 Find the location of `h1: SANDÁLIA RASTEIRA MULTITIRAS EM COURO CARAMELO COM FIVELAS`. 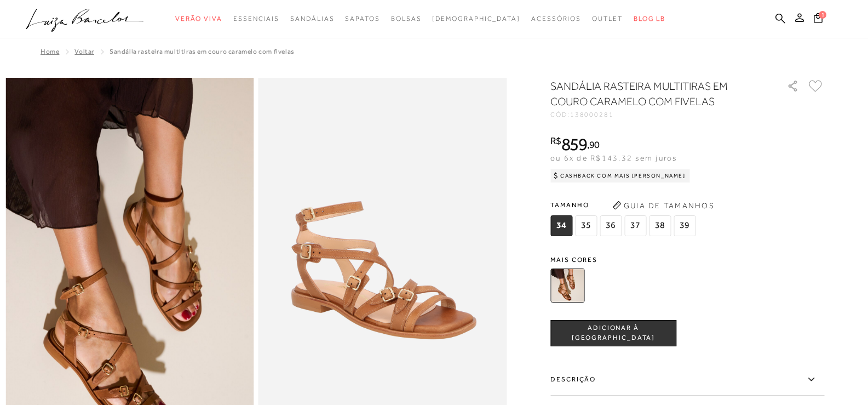

h1: SANDÁLIA RASTEIRA MULTITIRAS EM COURO CARAMELO COM FIVELAS is located at coordinates (653, 94).